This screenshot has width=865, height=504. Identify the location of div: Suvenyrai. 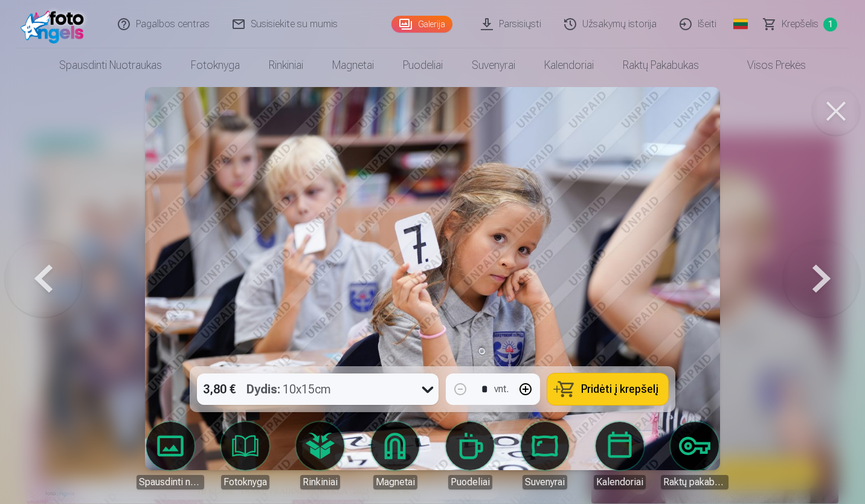
(545, 482).